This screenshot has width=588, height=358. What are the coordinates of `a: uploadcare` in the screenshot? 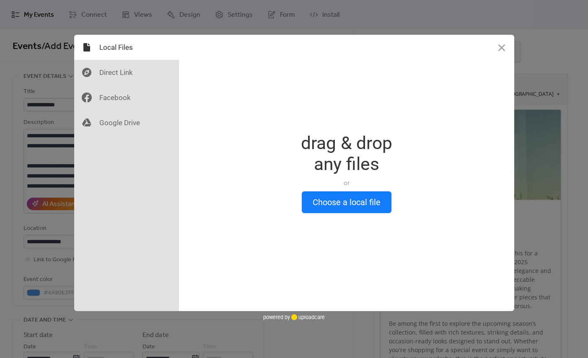 It's located at (307, 317).